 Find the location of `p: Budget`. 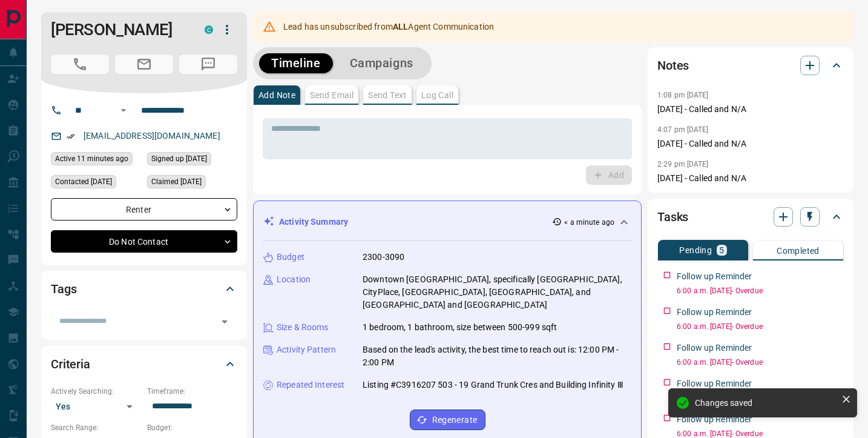

p: Budget is located at coordinates (291, 257).